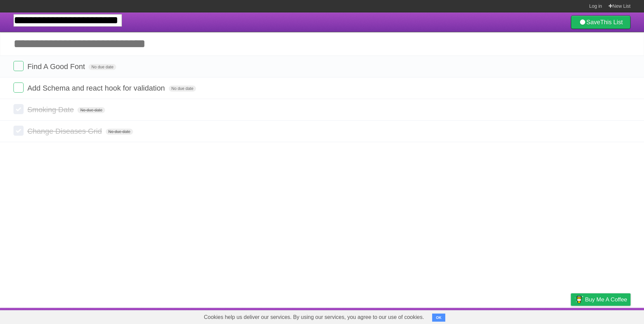 Image resolution: width=644 pixels, height=324 pixels. What do you see at coordinates (579, 300) in the screenshot?
I see `img: Buy me a coffee` at bounding box center [579, 300].